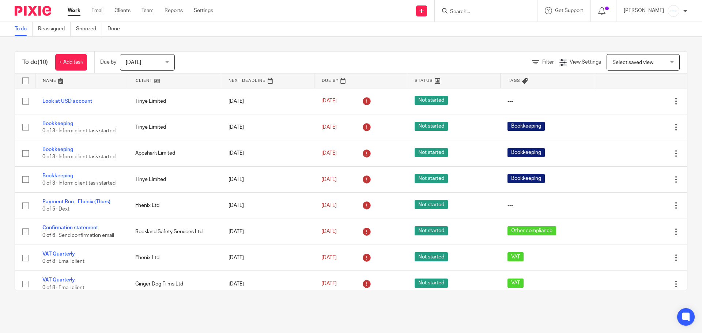  Describe the element at coordinates (97, 11) in the screenshot. I see `a: Email` at that location.